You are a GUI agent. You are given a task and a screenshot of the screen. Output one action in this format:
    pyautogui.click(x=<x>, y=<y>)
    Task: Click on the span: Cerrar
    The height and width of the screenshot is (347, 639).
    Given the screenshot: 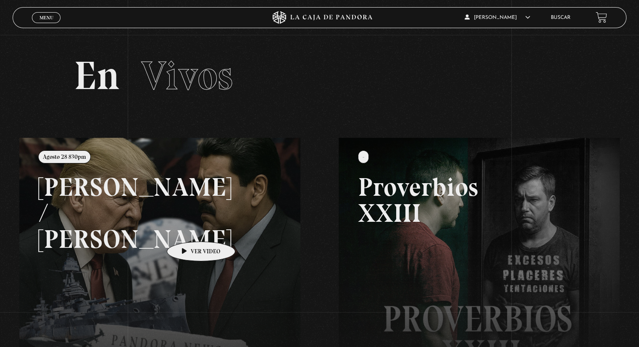 What is the action you would take?
    pyautogui.click(x=46, y=25)
    